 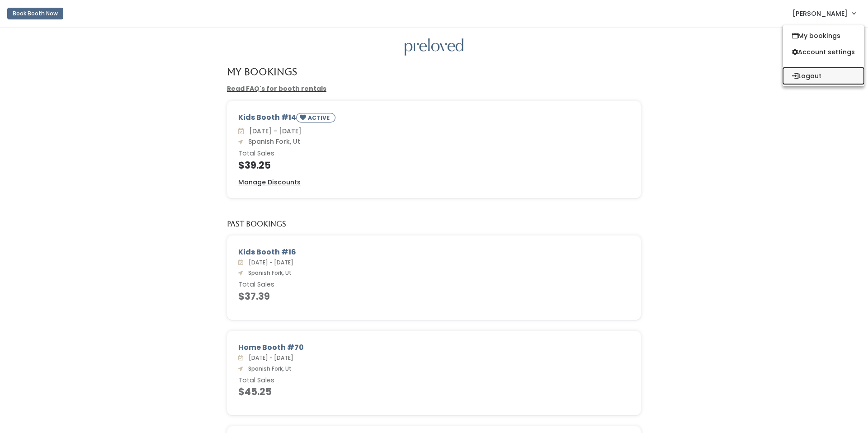 What do you see at coordinates (823, 76) in the screenshot?
I see `button: Logout` at bounding box center [823, 76].